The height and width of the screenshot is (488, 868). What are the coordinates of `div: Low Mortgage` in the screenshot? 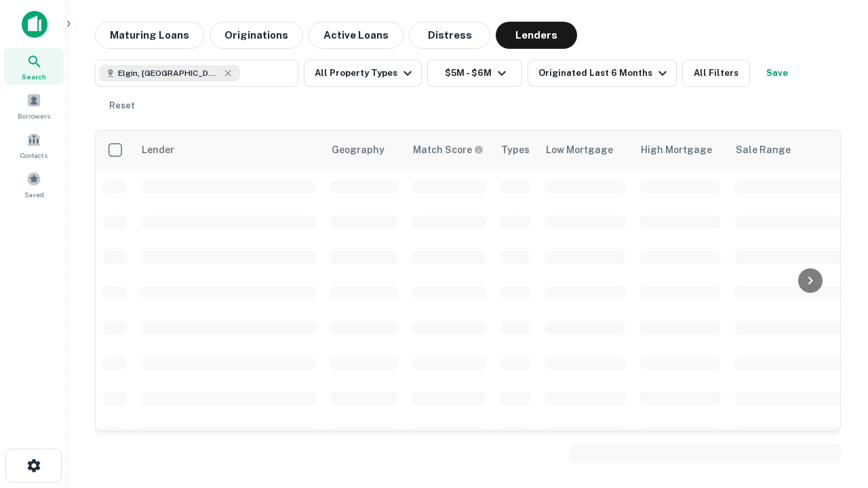 It's located at (579, 150).